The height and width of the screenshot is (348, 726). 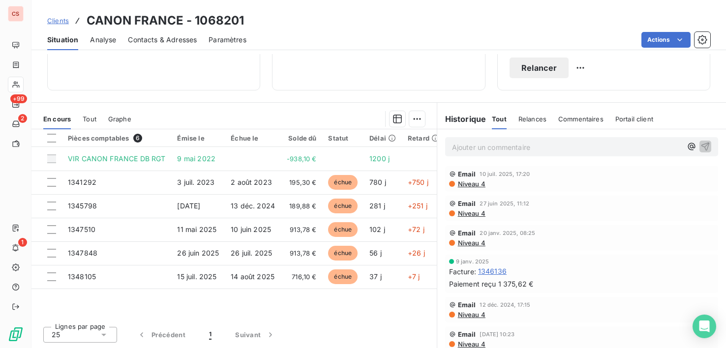 What do you see at coordinates (82, 229) in the screenshot?
I see `span: 1347510` at bounding box center [82, 229].